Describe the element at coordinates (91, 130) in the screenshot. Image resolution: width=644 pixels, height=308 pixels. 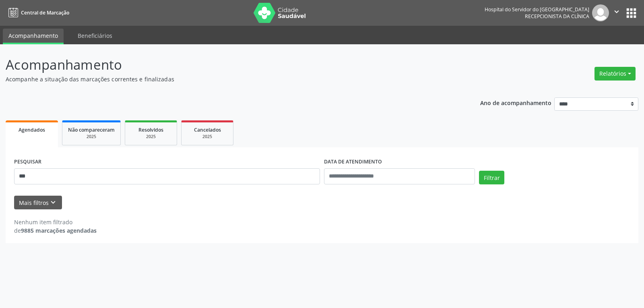
I see `span: Não compareceram` at that location.